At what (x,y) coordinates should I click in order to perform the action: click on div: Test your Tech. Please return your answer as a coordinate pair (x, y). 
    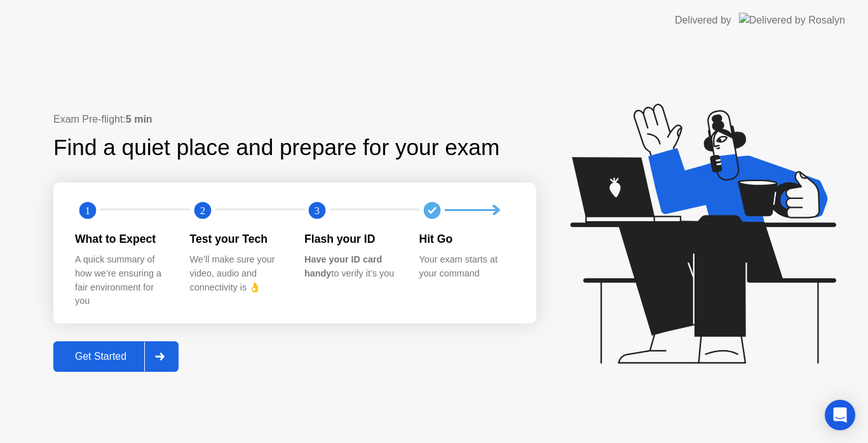
    Looking at the image, I should click on (237, 239).